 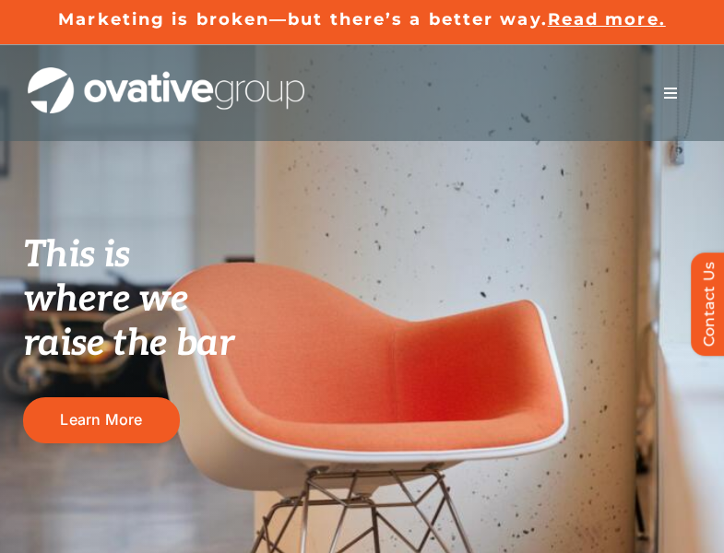 I want to click on span: where we raise the bar, so click(x=128, y=322).